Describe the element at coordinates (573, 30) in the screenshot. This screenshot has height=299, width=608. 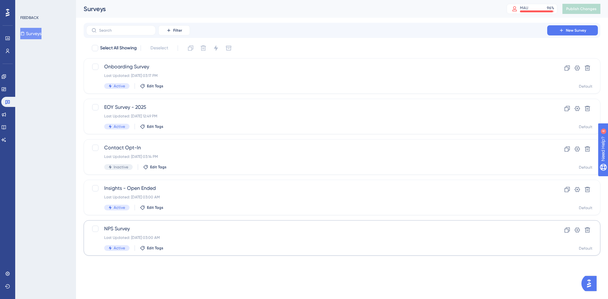
I see `button: New Survey` at that location.